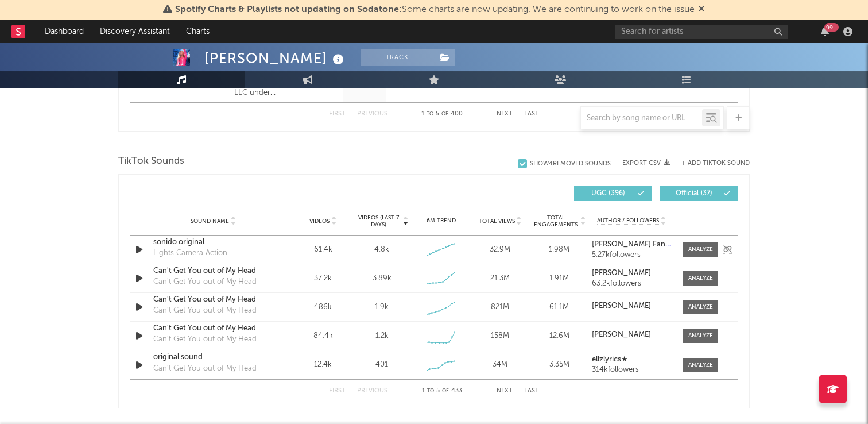  Describe the element at coordinates (323, 278) in the screenshot. I see `div: 37.2k` at that location.